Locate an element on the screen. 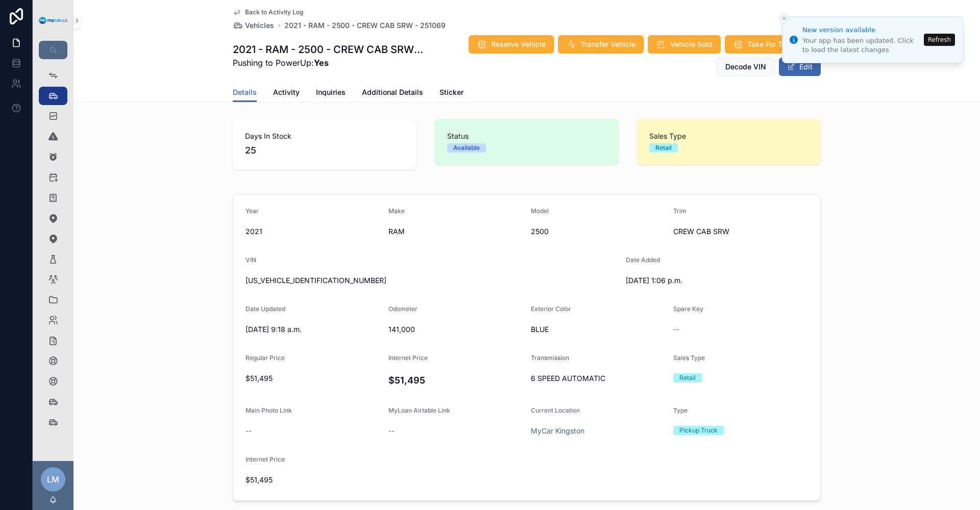  div: New version available is located at coordinates (861, 30).